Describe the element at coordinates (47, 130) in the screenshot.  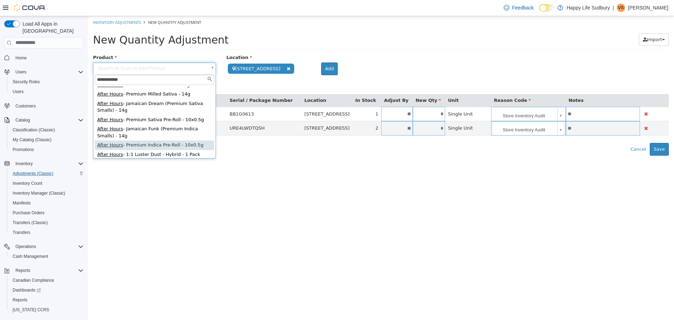
I see `button: Classification (Classic)` at that location.